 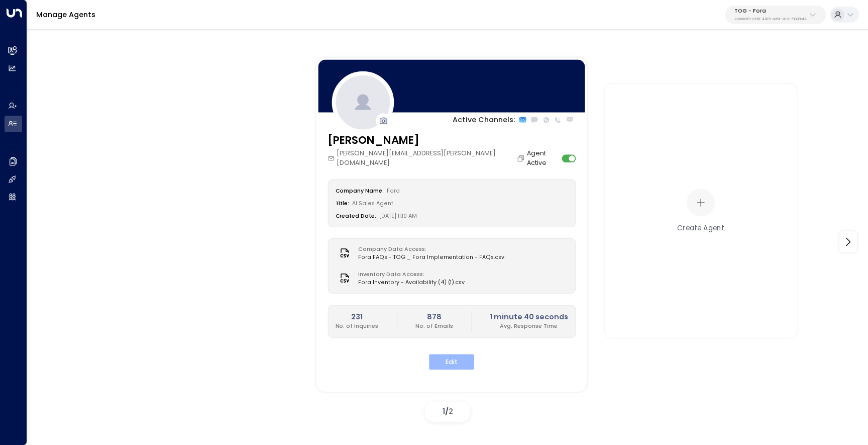 What do you see at coordinates (451, 411) in the screenshot?
I see `span: 2` at bounding box center [451, 411].